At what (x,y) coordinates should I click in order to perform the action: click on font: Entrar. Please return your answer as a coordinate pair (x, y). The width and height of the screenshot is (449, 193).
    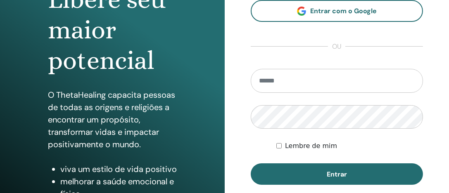
    Looking at the image, I should click on (337, 174).